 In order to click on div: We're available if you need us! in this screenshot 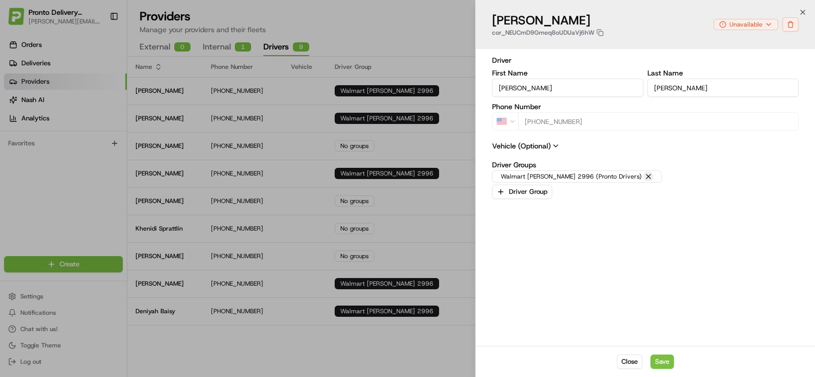, I will do `click(82, 112)`.